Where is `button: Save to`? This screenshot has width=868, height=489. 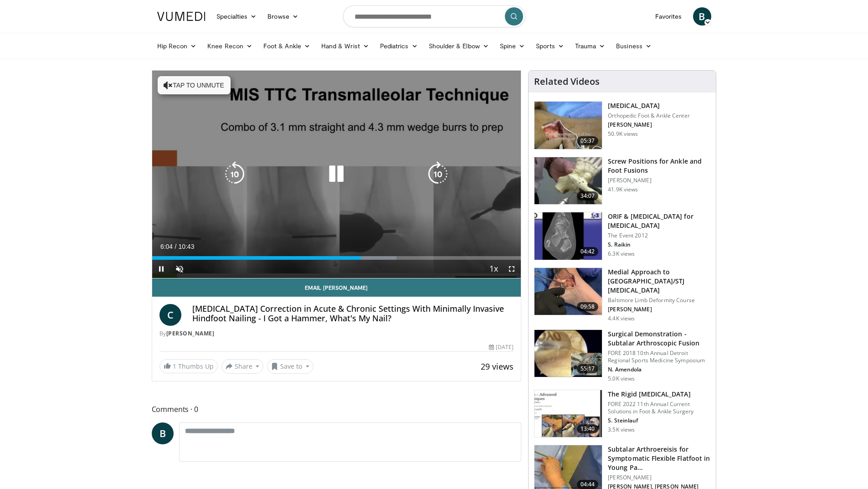
button: Save to is located at coordinates (290, 366).